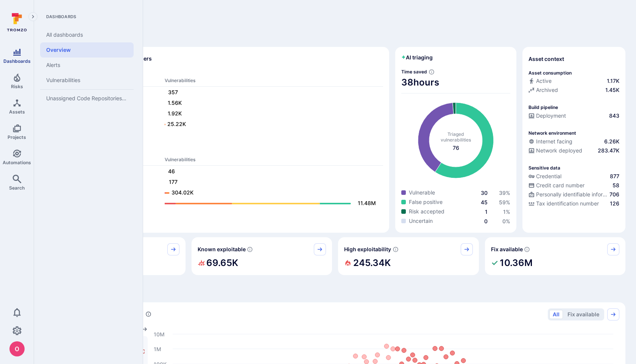 This screenshot has width=636, height=364. What do you see at coordinates (456, 82) in the screenshot?
I see `span: 38 hours` at bounding box center [456, 82].